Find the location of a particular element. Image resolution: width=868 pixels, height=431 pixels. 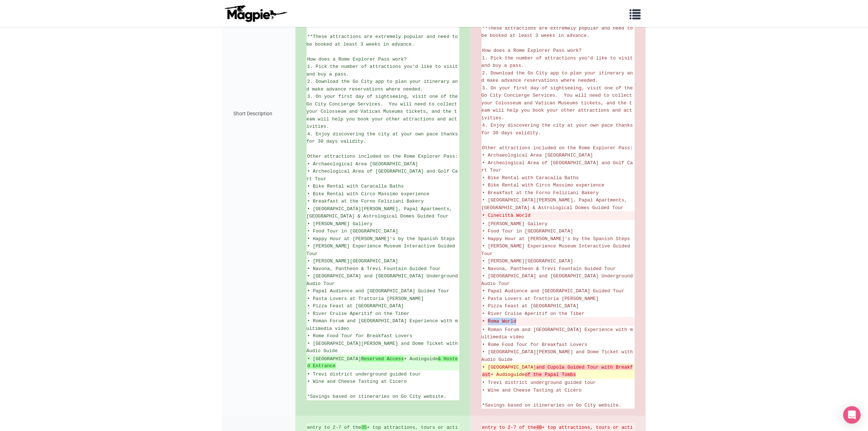

strong: 40 is located at coordinates (539, 427).